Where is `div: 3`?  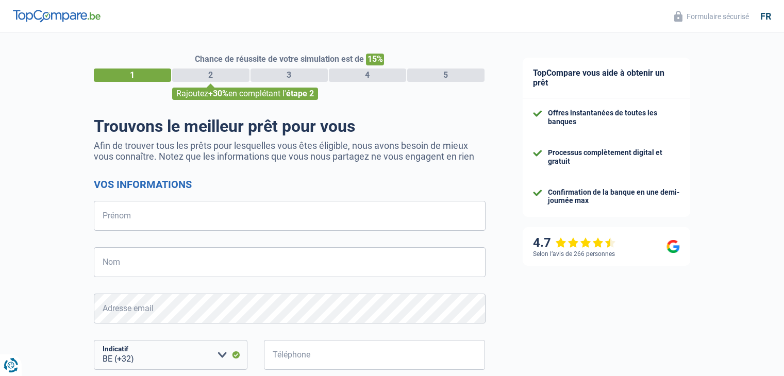 div: 3 is located at coordinates (289, 75).